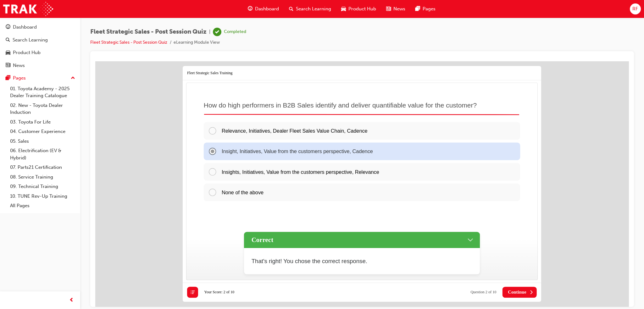 This screenshot has width=644, height=309. What do you see at coordinates (314, 9) in the screenshot?
I see `span: Search Learning` at bounding box center [314, 9].